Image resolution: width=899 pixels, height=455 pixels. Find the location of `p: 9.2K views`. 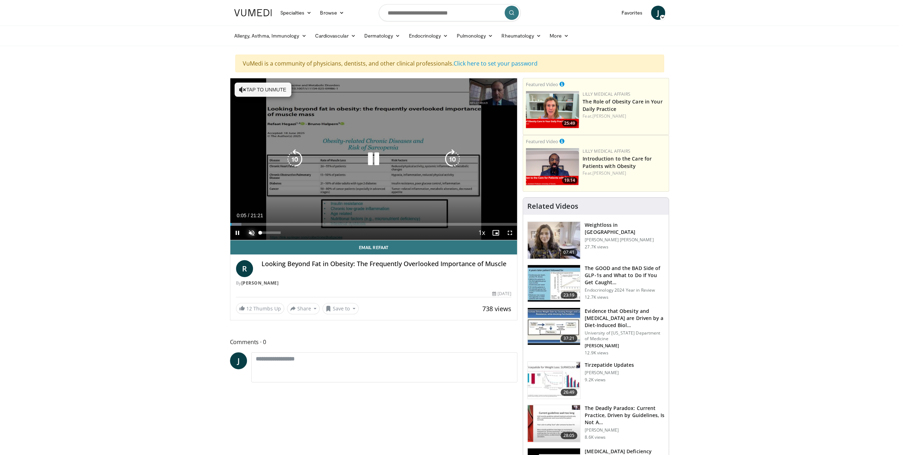

p: 9.2K views is located at coordinates (595, 380).